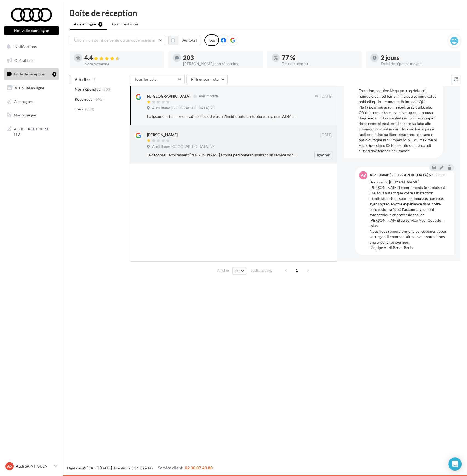 This screenshot has height=476, width=467. What do you see at coordinates (207, 79) in the screenshot?
I see `button: Filtrer par note` at bounding box center [207, 79].